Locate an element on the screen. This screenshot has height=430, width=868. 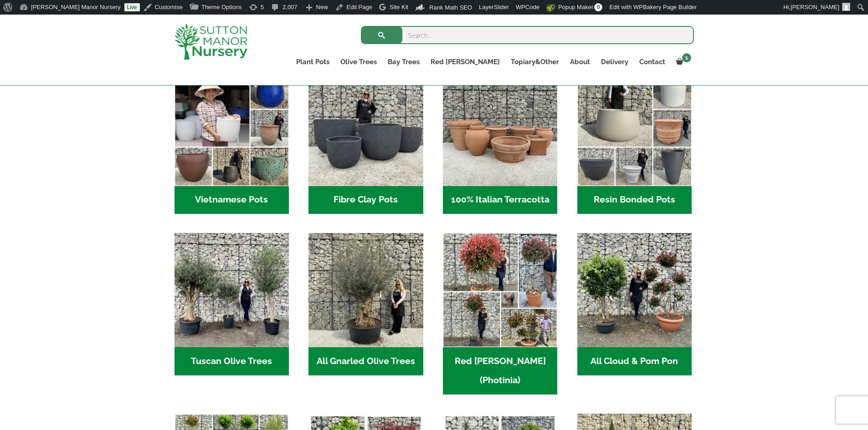
img: Home - 67232D1B A461 444F B0F6 BDEDC2C7E10B 1 105 c is located at coordinates (634, 128).